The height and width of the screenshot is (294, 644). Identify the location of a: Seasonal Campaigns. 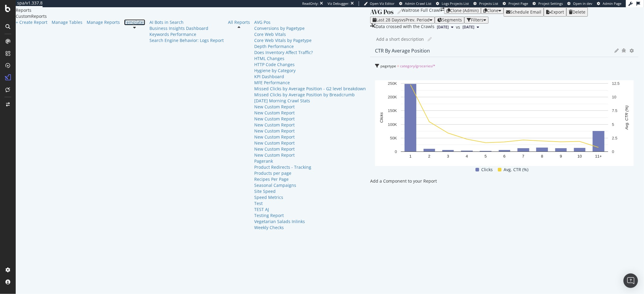
(310, 185).